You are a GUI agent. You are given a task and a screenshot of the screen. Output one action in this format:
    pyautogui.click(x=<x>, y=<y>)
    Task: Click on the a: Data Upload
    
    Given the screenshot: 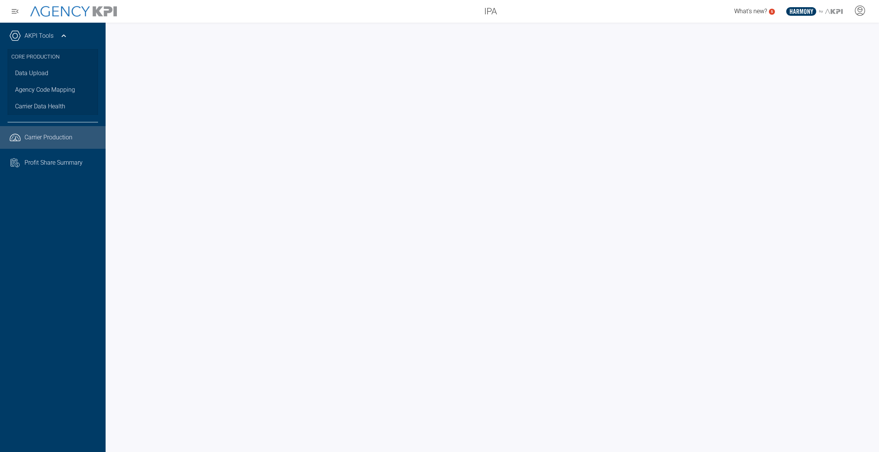 What is the action you would take?
    pyautogui.click(x=53, y=73)
    